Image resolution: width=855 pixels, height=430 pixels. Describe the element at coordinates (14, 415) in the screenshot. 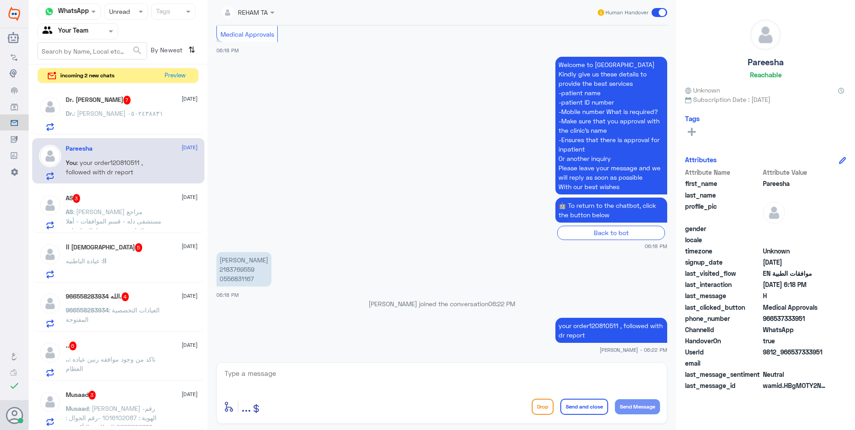

I see `button: Avatar` at that location.